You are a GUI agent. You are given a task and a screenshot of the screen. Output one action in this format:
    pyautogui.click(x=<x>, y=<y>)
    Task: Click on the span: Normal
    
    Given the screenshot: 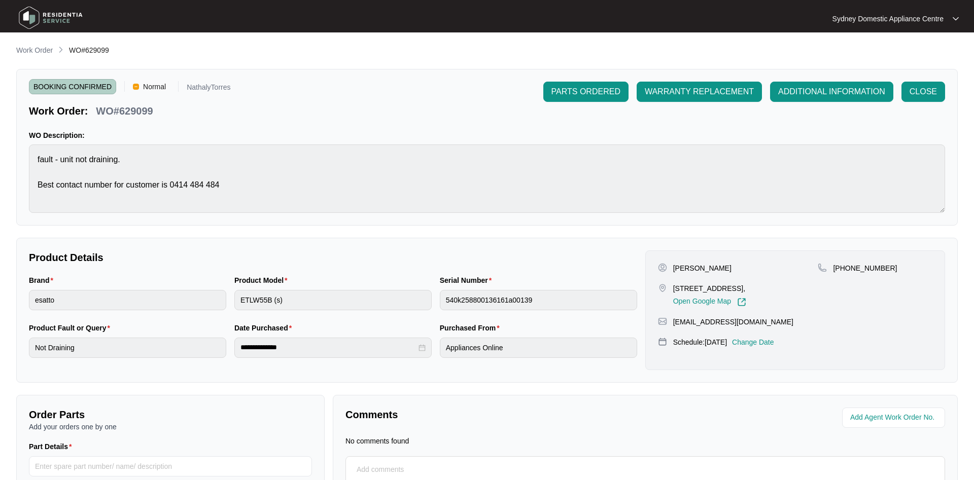 What is the action you would take?
    pyautogui.click(x=154, y=87)
    